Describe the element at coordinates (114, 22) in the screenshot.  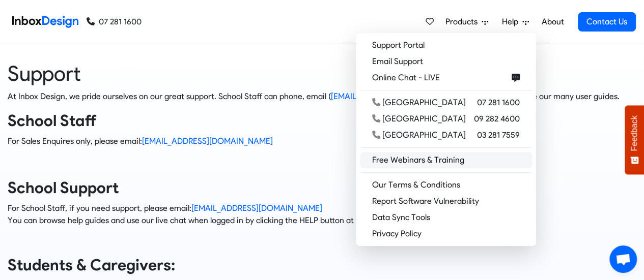
I see `a: 07 281 1600` at that location.